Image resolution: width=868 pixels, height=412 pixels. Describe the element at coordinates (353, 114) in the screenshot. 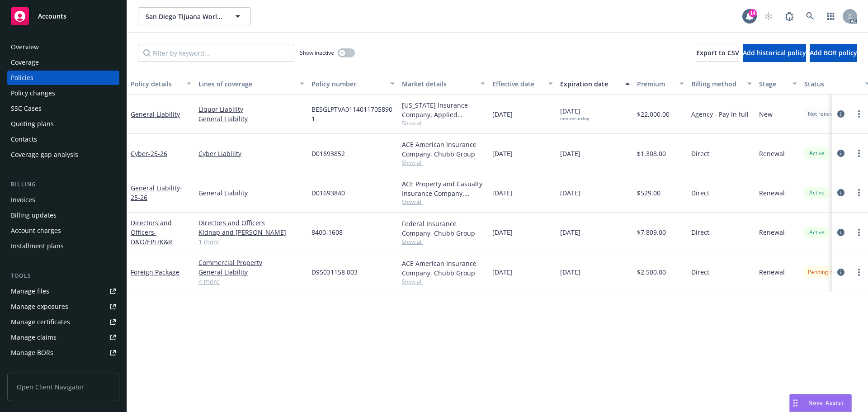

I see `span: BESGLPTVA01140117058901` at that location.